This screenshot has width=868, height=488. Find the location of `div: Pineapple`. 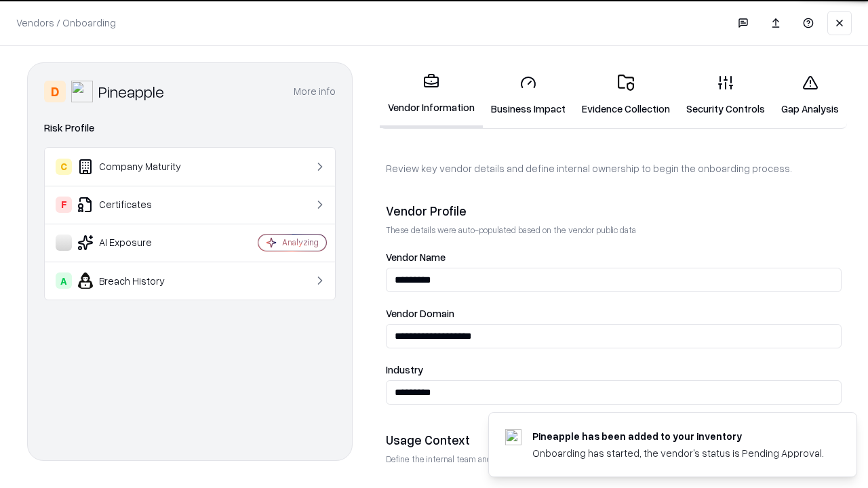

div: Pineapple is located at coordinates (131, 91).